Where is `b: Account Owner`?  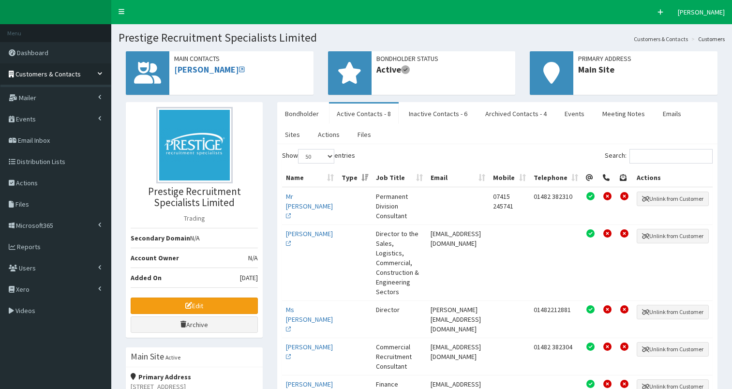
b: Account Owner is located at coordinates (155, 258).